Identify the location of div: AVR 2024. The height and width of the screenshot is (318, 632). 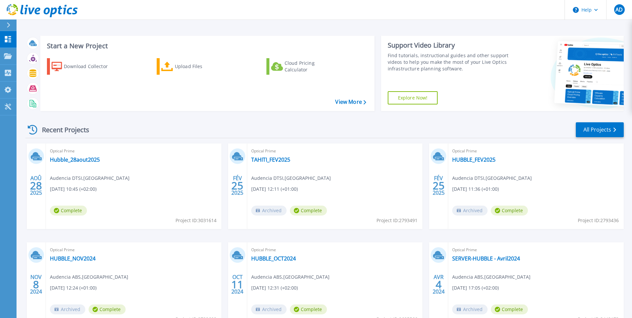
(439, 284).